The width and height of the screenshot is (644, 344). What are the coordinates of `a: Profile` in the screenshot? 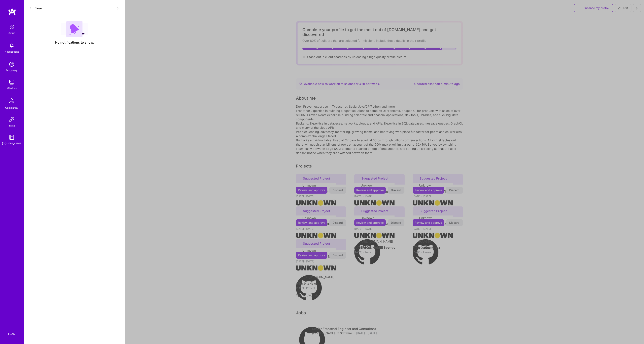 It's located at (12, 332).